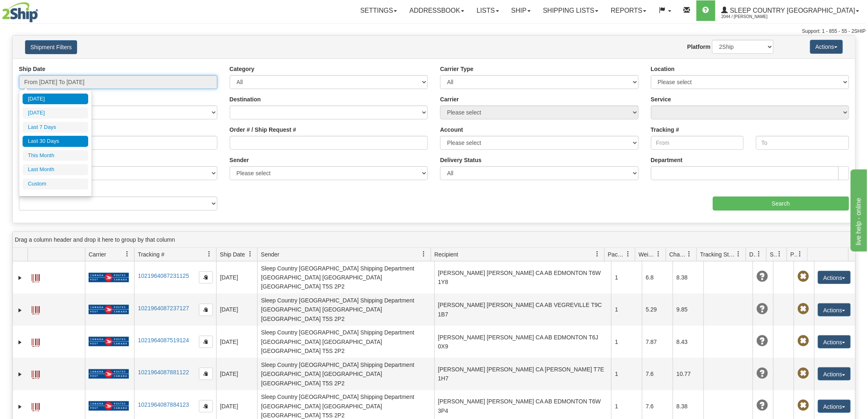 Image resolution: width=868 pixels, height=419 pixels. Describe the element at coordinates (794, 254) in the screenshot. I see `span: Pickup Status` at that location.